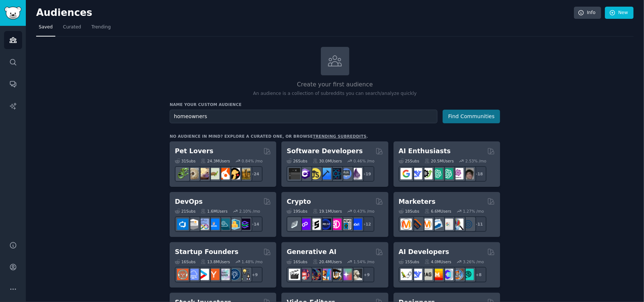  What do you see at coordinates (234, 274) in the screenshot?
I see `img: Entrepreneurship` at bounding box center [234, 274].